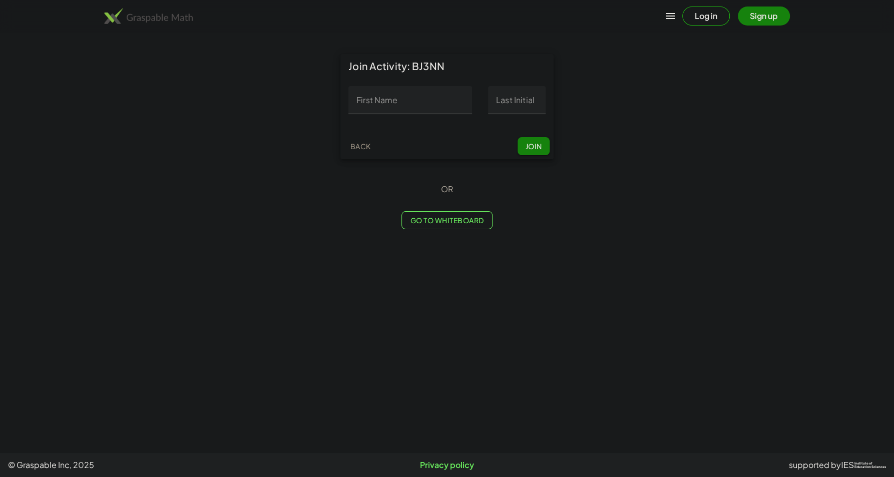  I want to click on span: Institute of Education Sciences, so click(870, 466).